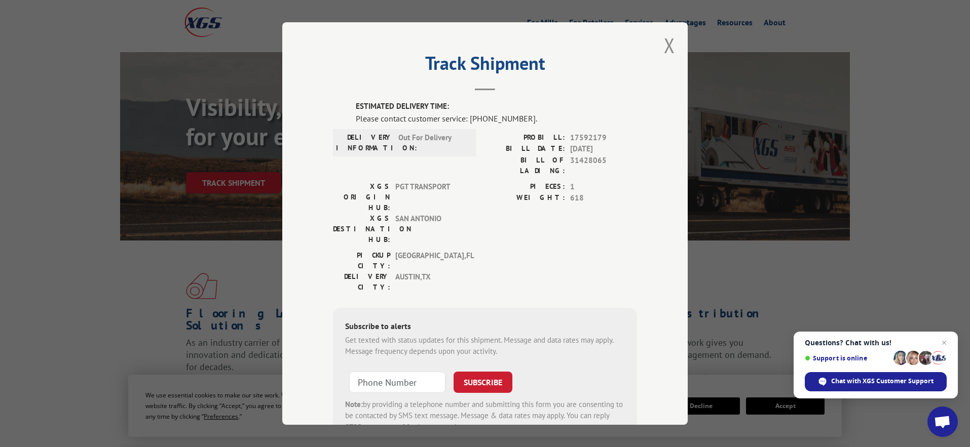  I want to click on span: PGT TRANSPORT, so click(429, 197).